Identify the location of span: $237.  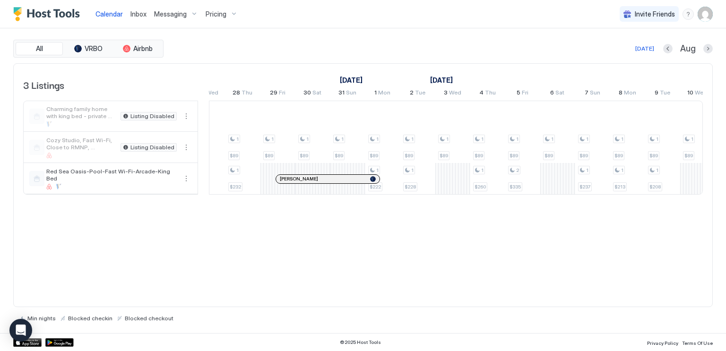
(585, 187).